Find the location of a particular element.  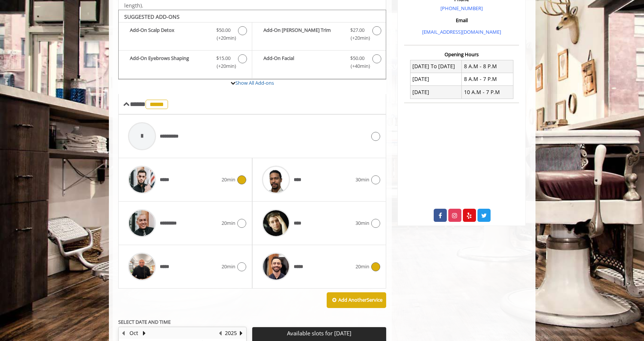

b: Add-On Facial is located at coordinates (303, 62).